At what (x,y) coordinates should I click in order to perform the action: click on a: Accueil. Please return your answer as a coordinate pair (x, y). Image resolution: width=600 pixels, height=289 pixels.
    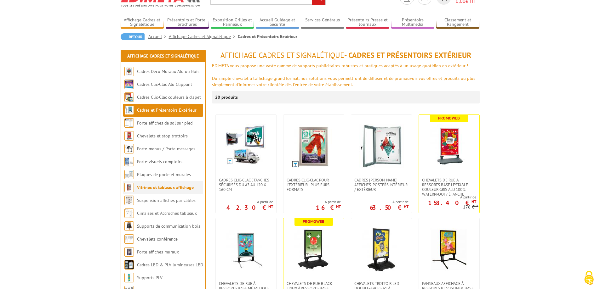
    Looking at the image, I should click on (158, 37).